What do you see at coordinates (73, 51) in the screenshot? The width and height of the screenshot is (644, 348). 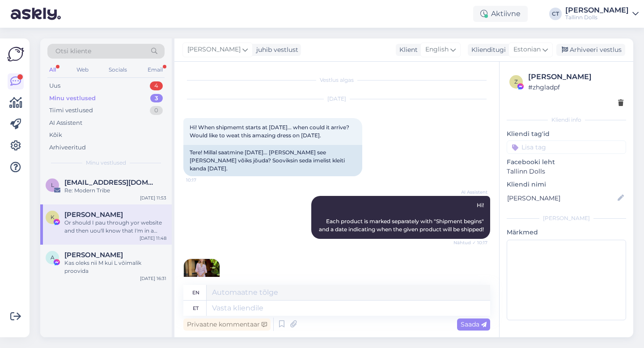 I see `span: Otsi kliente` at bounding box center [73, 51].